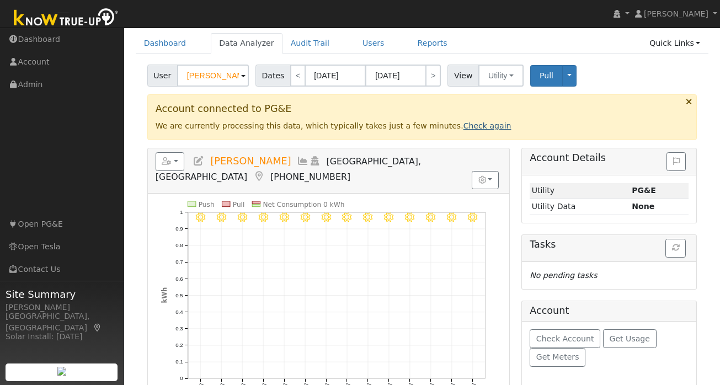 This screenshot has height=385, width=720. Describe the element at coordinates (199, 161) in the screenshot. I see `a: Edit User (36793)` at that location.